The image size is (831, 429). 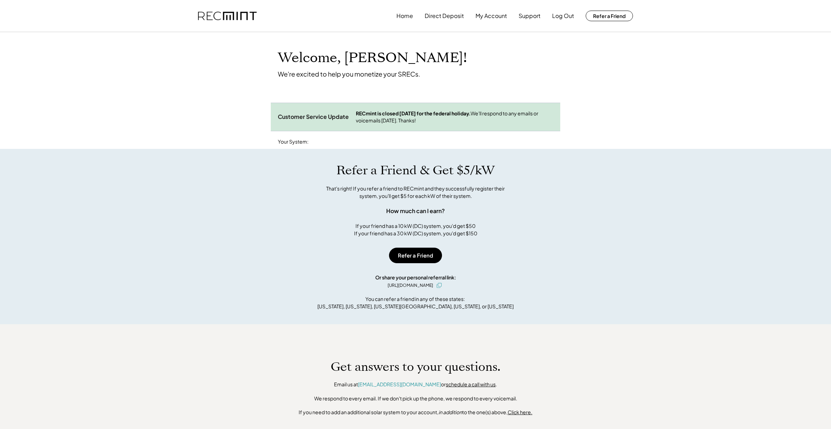 What do you see at coordinates (415, 211) in the screenshot?
I see `div: How much can I earn?` at bounding box center [415, 211].